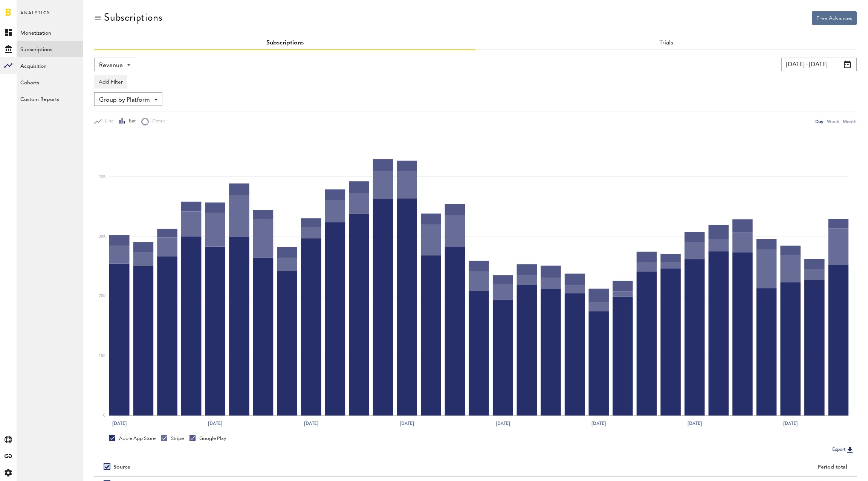  What do you see at coordinates (131, 122) in the screenshot?
I see `span: Bar` at bounding box center [131, 122].